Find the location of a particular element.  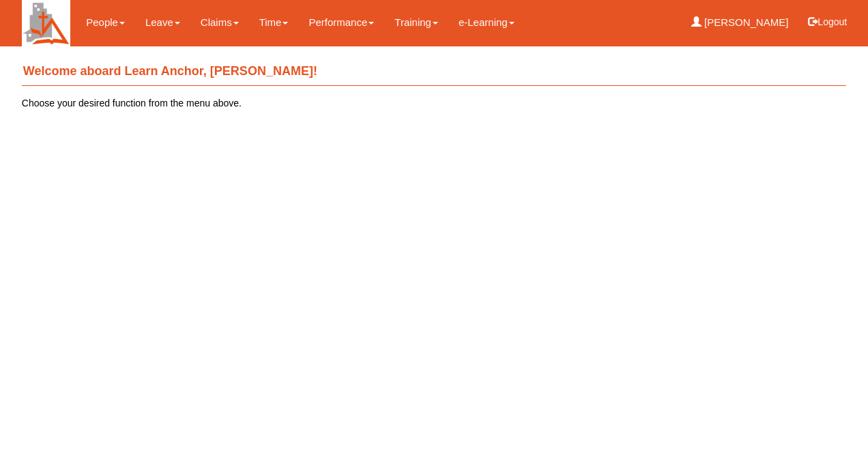

a: Performance is located at coordinates (341, 23).